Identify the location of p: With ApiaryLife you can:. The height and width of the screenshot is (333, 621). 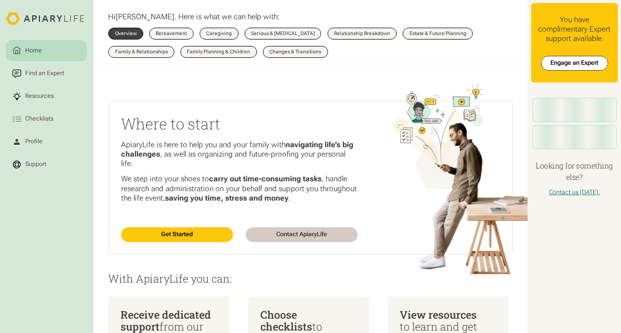
(310, 279).